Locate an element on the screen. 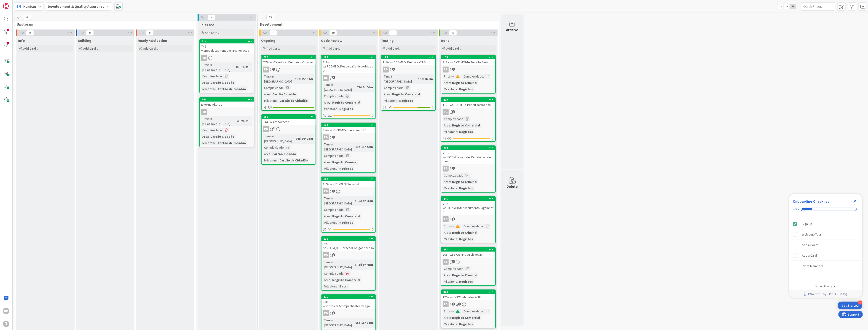  div: 713 - wsSICRIMResponderPedidoEsclarecimento is located at coordinates (468, 157).